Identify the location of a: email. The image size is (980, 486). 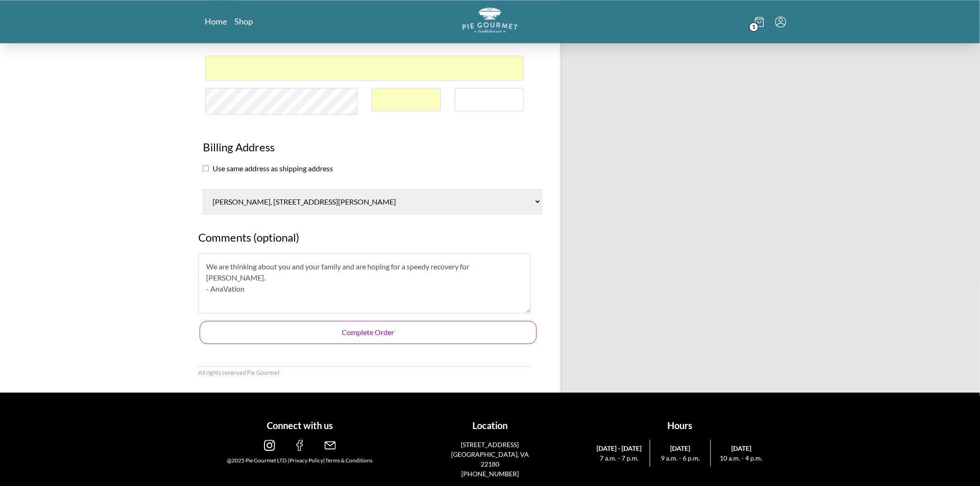
(330, 448).